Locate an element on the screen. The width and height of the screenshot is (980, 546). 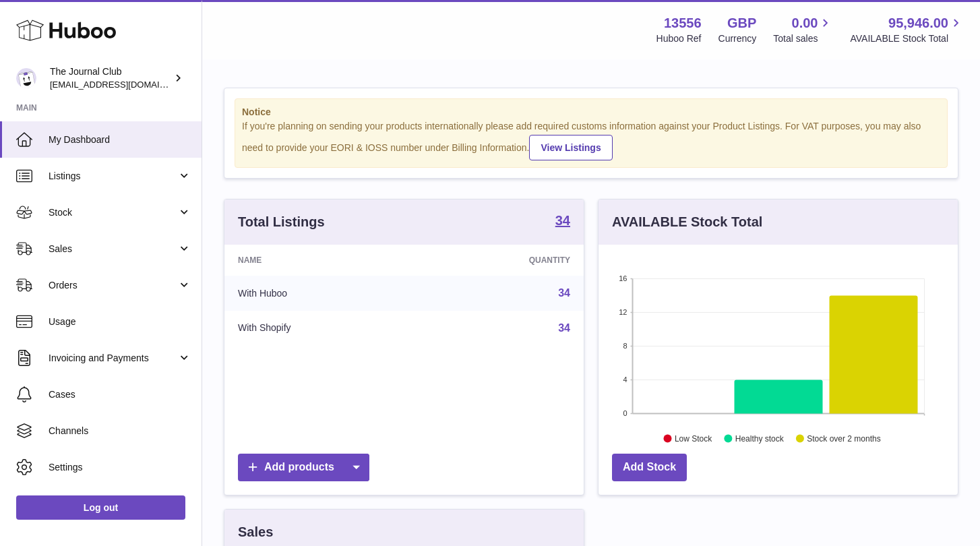
td: With Huboo is located at coordinates (320, 294).